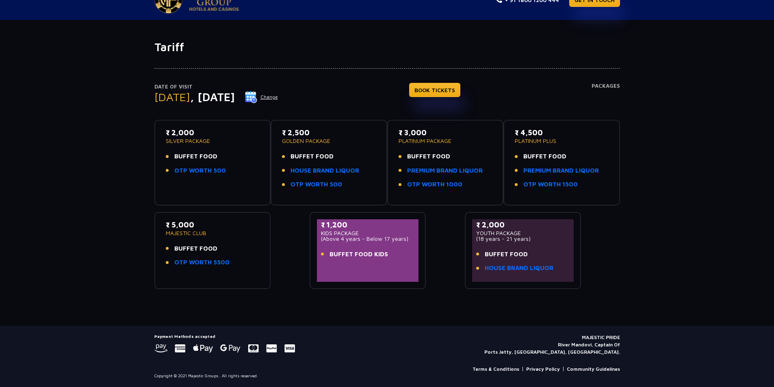 The height and width of the screenshot is (387, 774). Describe the element at coordinates (445, 141) in the screenshot. I see `p: PLATINUM PACKAGE` at that location.